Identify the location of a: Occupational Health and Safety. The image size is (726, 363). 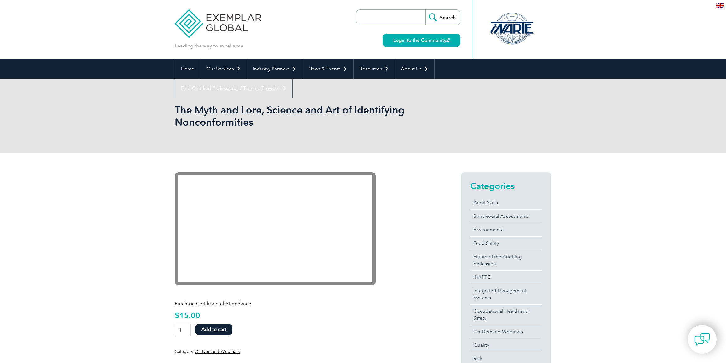
(506, 314).